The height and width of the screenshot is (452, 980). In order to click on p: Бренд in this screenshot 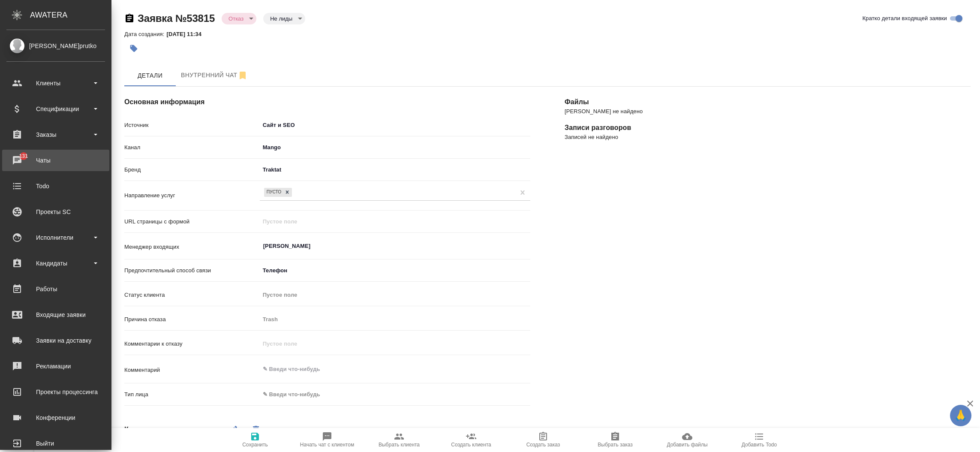, I will do `click(192, 170)`.